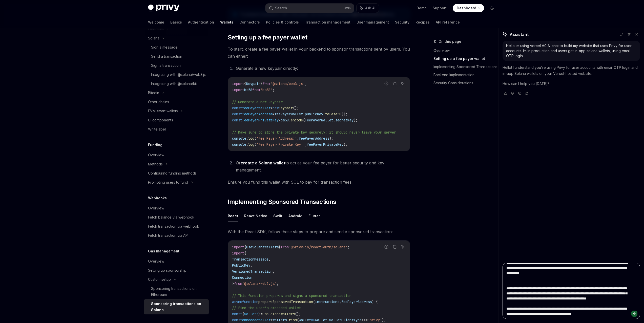 Image resolution: width=644 pixels, height=323 pixels. Describe the element at coordinates (153, 93) in the screenshot. I see `div: Bitcoin` at that location.